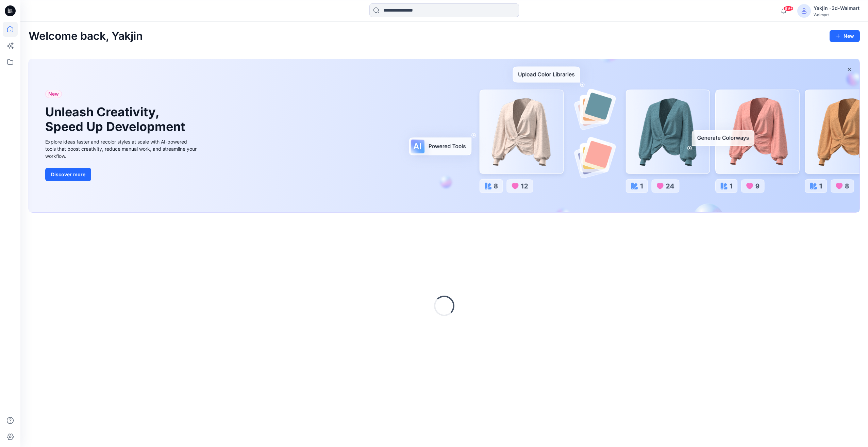 The width and height of the screenshot is (868, 447). Describe the element at coordinates (68, 174) in the screenshot. I see `button: Discover more` at that location.